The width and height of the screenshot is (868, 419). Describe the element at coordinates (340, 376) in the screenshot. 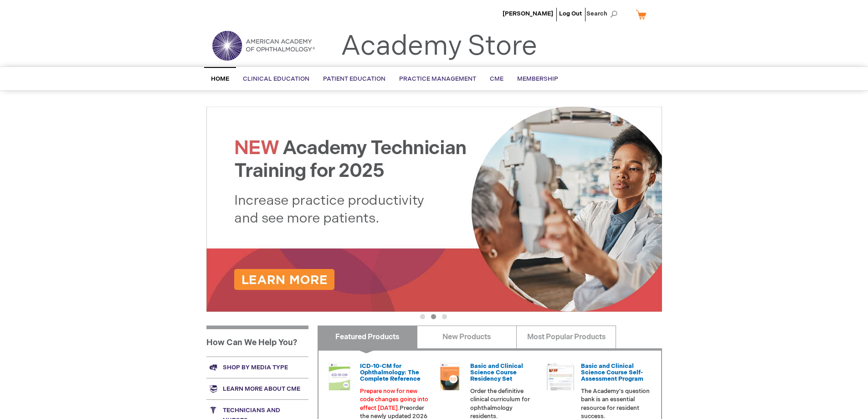

I see `img: 0120008u_42.png` at that location.